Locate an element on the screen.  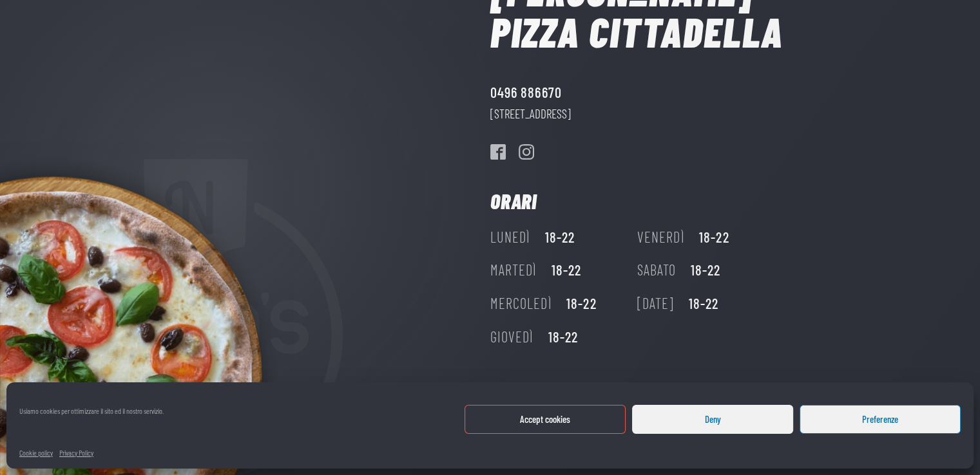
div: Sabato is located at coordinates (657, 270).